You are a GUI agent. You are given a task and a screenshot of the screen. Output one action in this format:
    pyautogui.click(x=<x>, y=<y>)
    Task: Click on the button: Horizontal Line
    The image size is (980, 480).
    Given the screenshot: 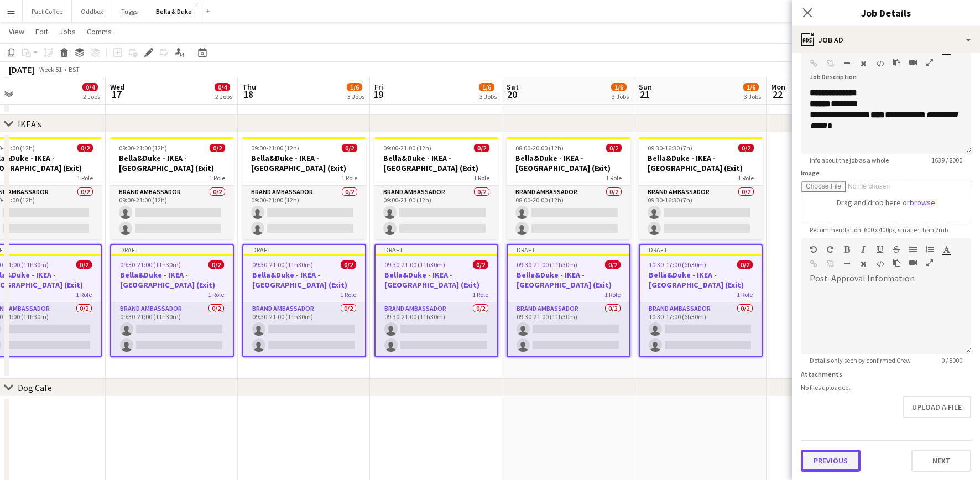 What is the action you would take?
    pyautogui.click(x=847, y=263)
    